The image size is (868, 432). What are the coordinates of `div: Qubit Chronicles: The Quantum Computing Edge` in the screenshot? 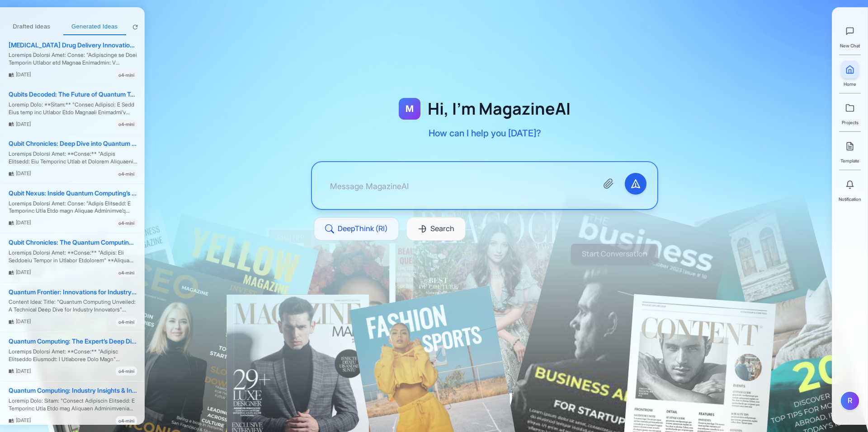 It's located at (73, 242).